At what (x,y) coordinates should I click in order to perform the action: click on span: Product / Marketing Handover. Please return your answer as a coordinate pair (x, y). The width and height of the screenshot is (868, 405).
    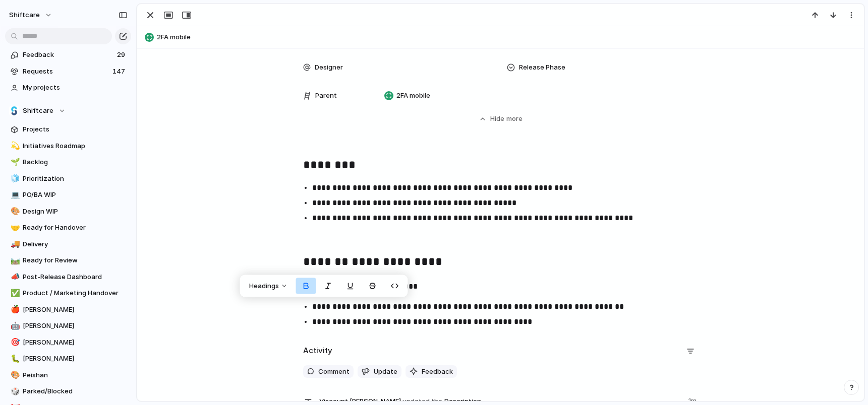
    Looking at the image, I should click on (75, 294).